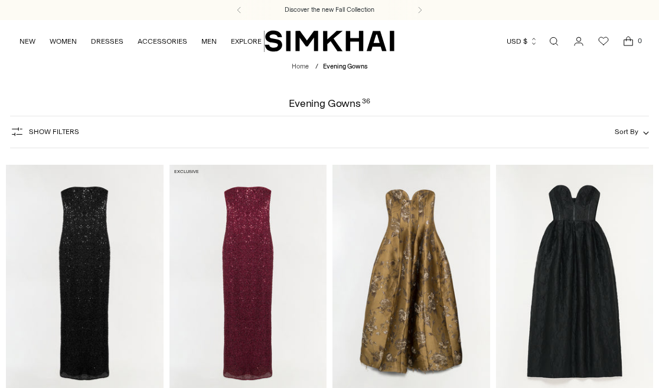 The image size is (659, 388). I want to click on a: Wishlist, so click(604, 41).